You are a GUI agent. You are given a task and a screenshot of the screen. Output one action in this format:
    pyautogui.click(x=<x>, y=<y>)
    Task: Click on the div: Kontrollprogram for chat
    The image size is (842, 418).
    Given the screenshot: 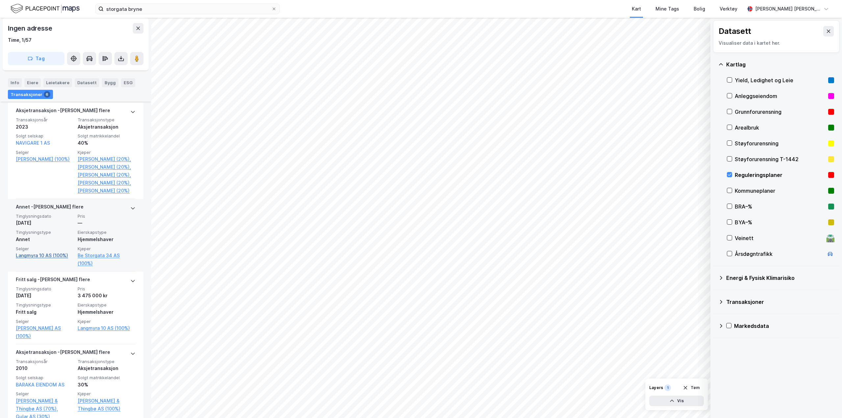 What is the action you would take?
    pyautogui.click(x=826, y=402)
    